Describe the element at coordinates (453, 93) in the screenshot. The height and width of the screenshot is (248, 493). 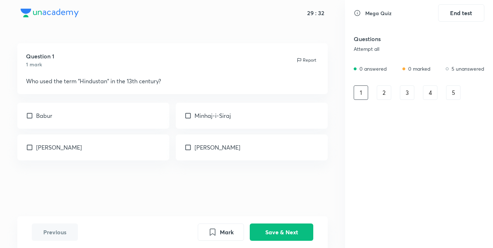
I see `div: 5` at that location.